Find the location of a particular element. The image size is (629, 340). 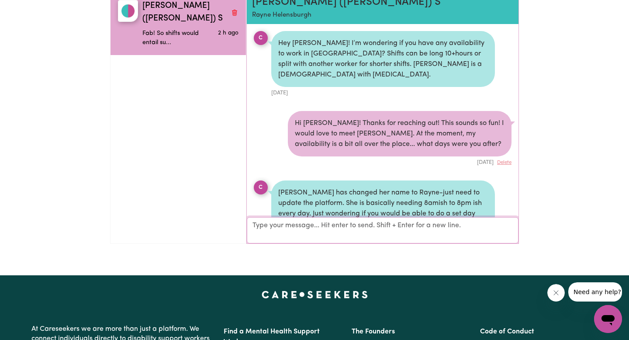

button: Delete is located at coordinates (504, 162).